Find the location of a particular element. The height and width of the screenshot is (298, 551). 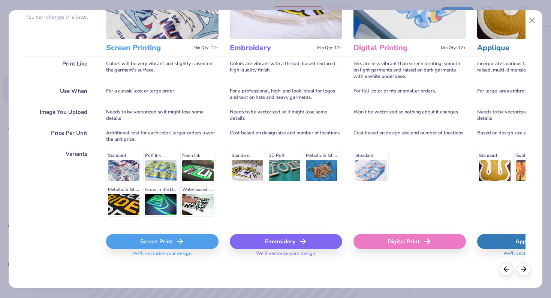

div: Inks are less vibrant than screen printing; smooth on light garments and raised on dark garments ... is located at coordinates (410, 70).